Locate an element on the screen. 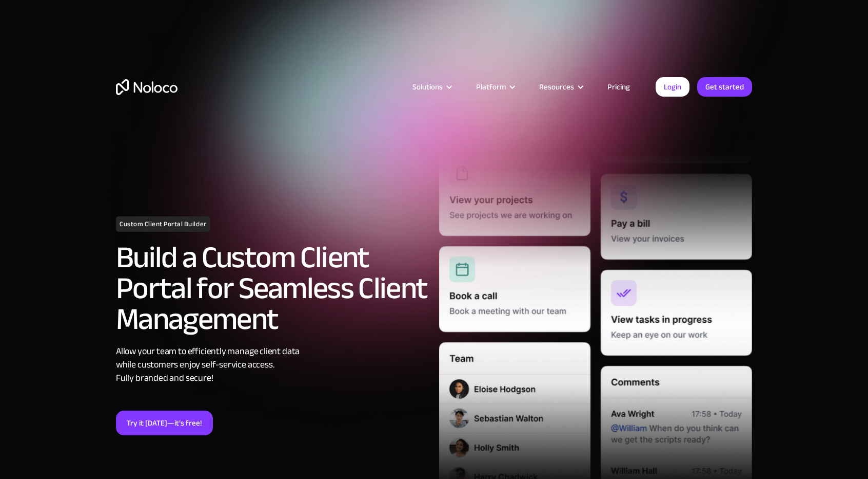 The width and height of the screenshot is (868, 479). a: Pricing is located at coordinates (619, 87).